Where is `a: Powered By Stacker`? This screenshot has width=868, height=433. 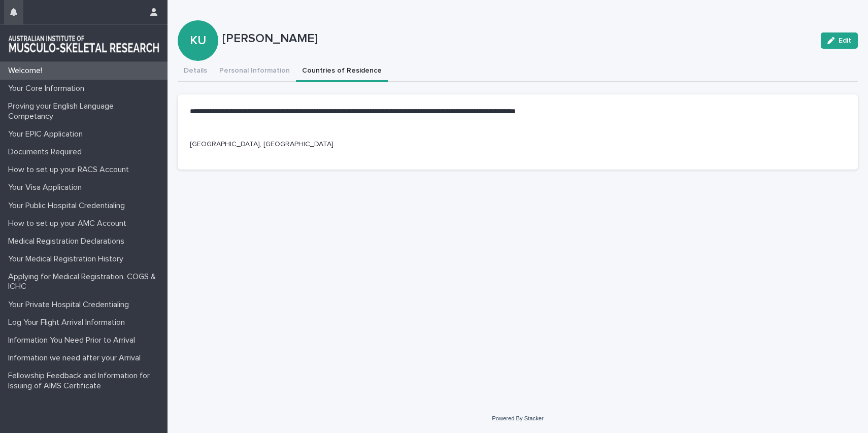 a: Powered By Stacker is located at coordinates (517, 418).